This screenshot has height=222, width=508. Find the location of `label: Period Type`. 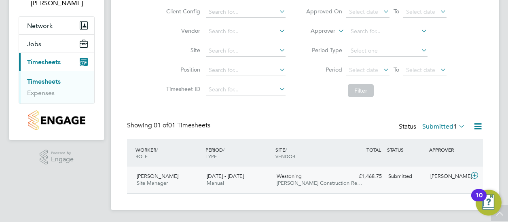

label: Period Type is located at coordinates (324, 50).